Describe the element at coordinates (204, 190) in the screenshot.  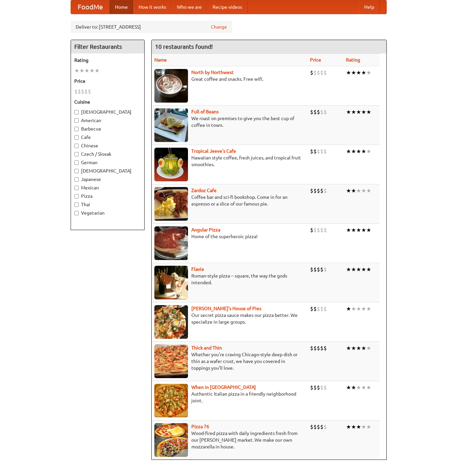
I see `a: Zardoz Cafe` at that location.